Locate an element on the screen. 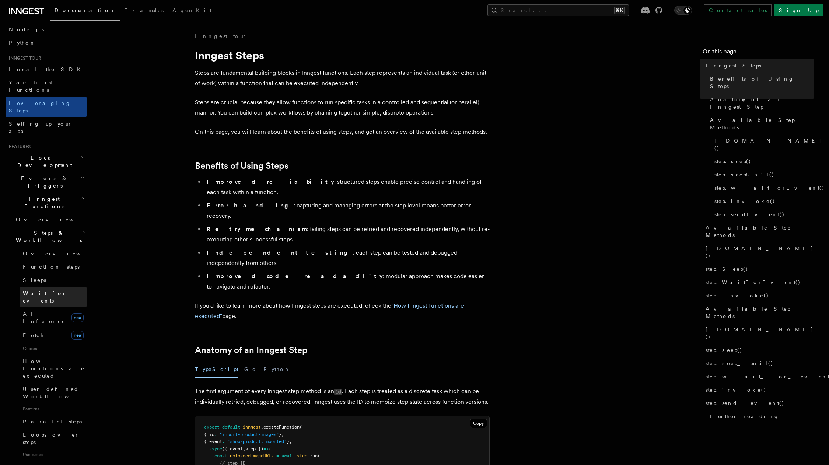 This screenshot has width=829, height=465. span: Patterns is located at coordinates (53, 409).